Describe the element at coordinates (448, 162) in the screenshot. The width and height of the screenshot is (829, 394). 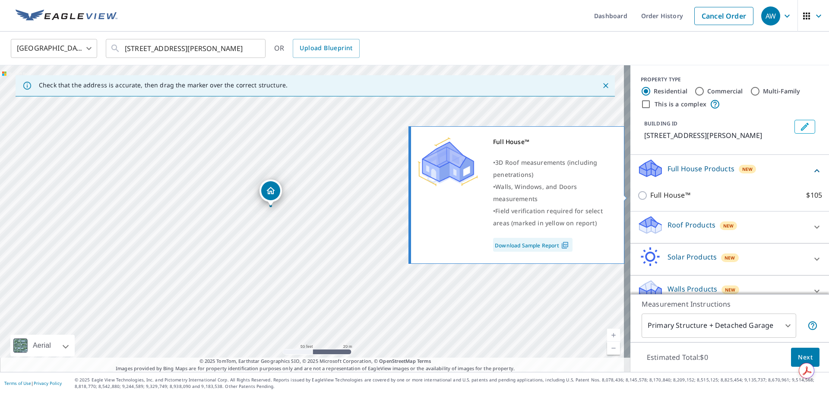
I see `img: Premium` at that location.